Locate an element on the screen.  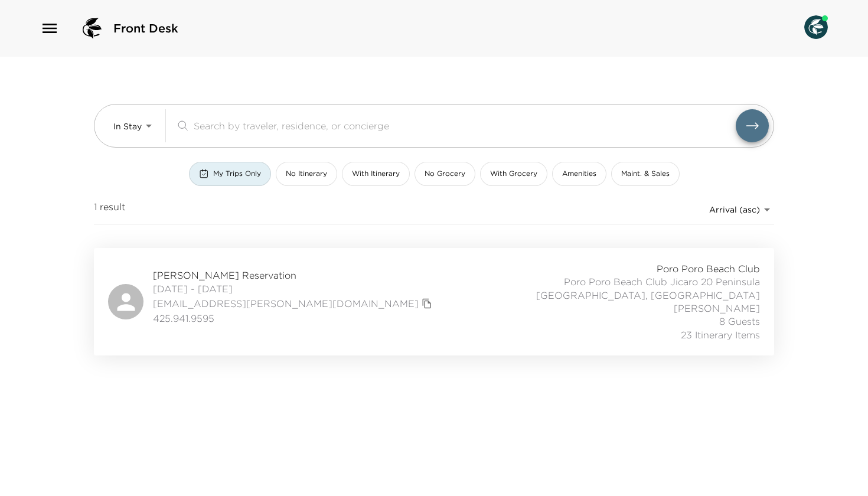
span: No Grocery is located at coordinates (445, 174).